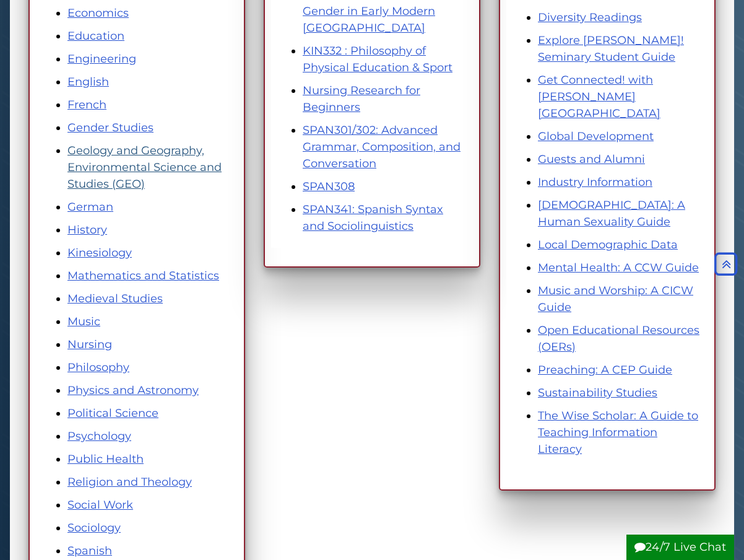  Describe the element at coordinates (362, 99) in the screenshot. I see `a: Nursing Research for Beginners` at that location.